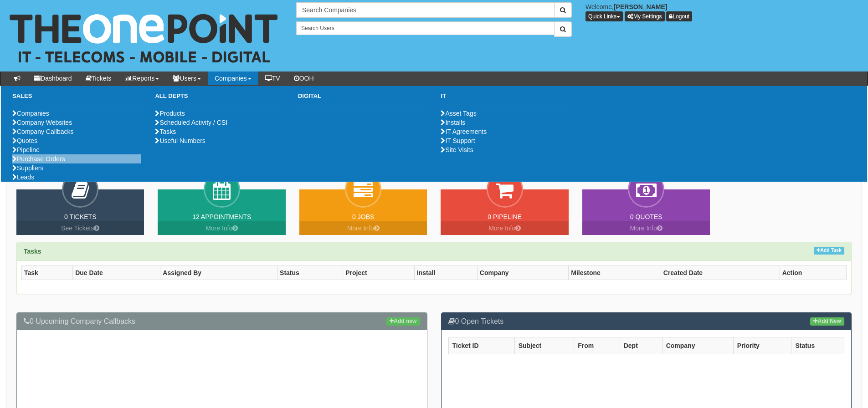 The height and width of the screenshot is (408, 868). I want to click on th: From, so click(597, 346).